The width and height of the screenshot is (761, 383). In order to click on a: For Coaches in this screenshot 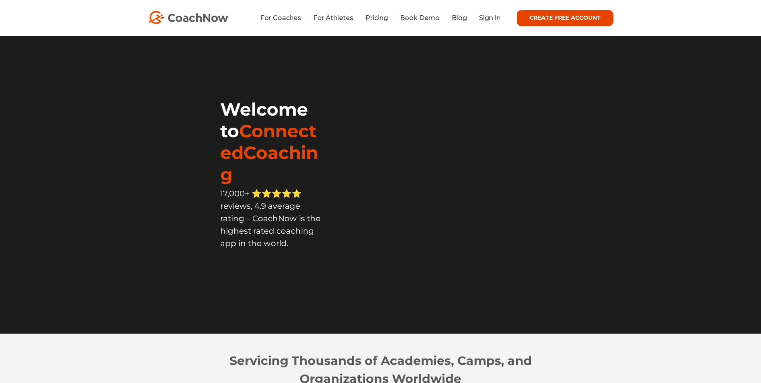, I will do `click(281, 18)`.